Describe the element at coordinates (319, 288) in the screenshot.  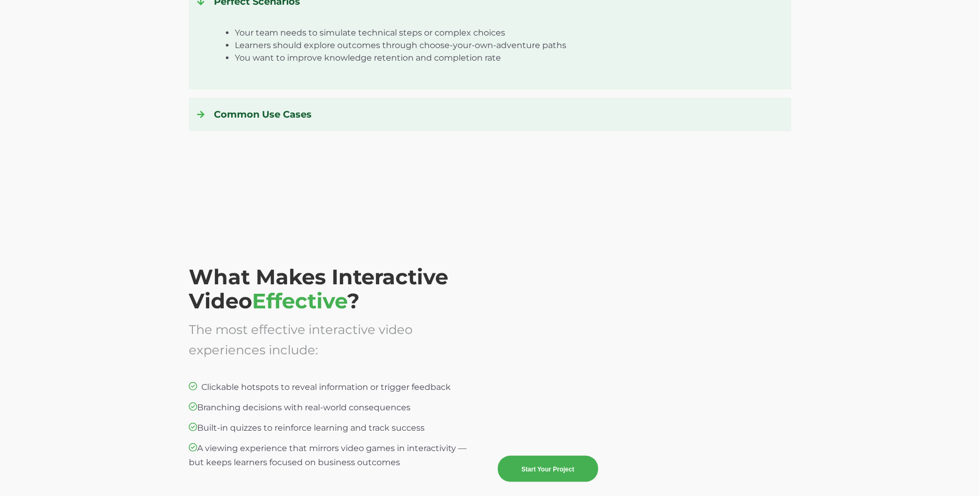
I see `span: What Makes Interactive Video ?` at that location.